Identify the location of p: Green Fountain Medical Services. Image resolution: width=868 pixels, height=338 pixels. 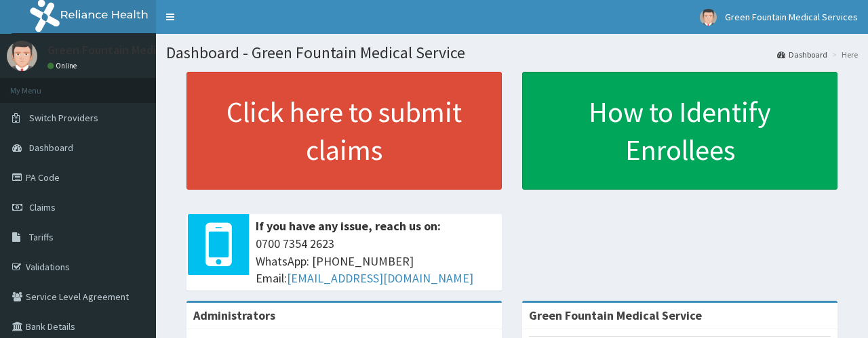
(133, 51).